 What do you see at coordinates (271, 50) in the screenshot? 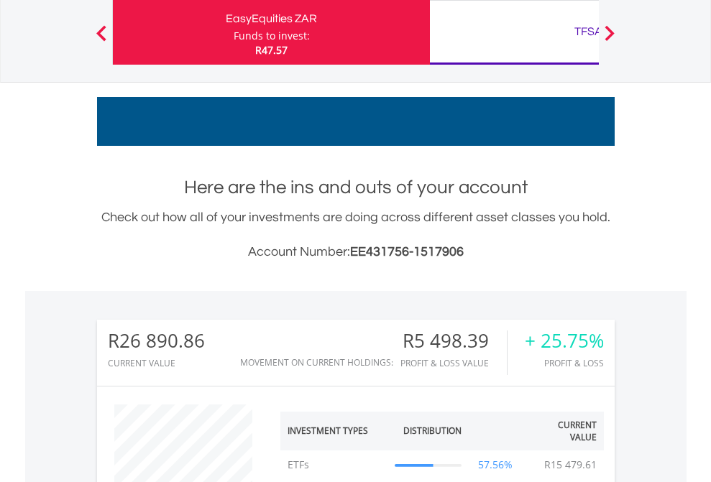
I see `span: R47.57` at bounding box center [271, 50].